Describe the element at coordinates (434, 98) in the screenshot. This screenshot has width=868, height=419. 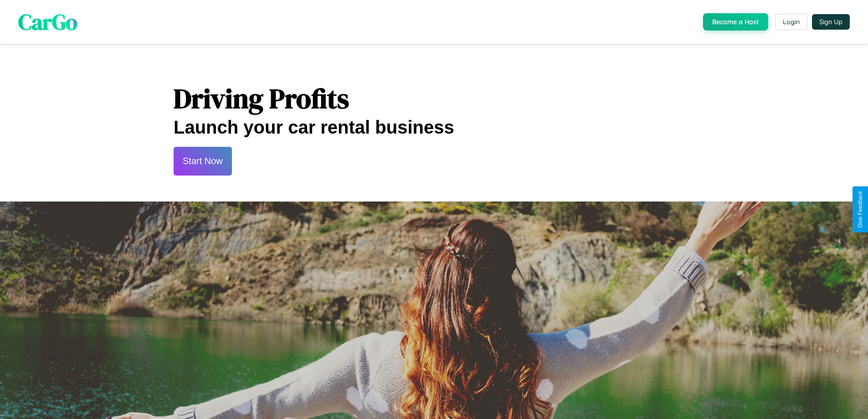
I see `h1: Driving Profits` at that location.